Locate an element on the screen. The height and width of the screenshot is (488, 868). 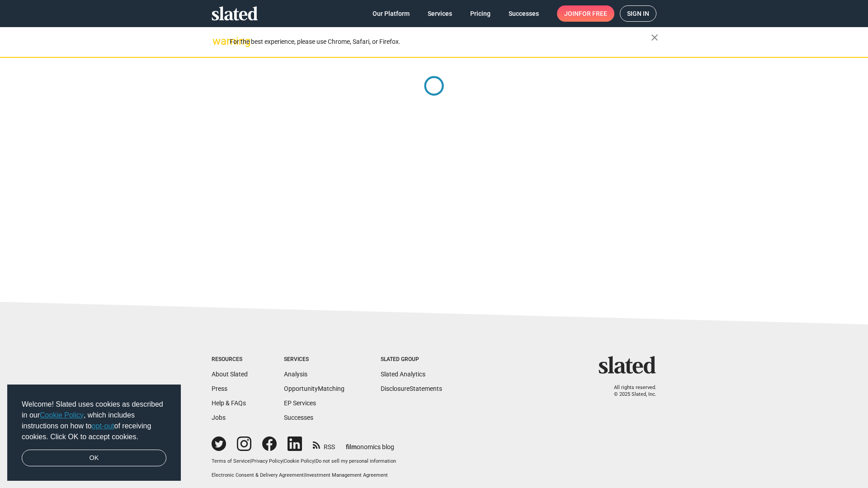
a: Help & FAQs is located at coordinates (229, 403).